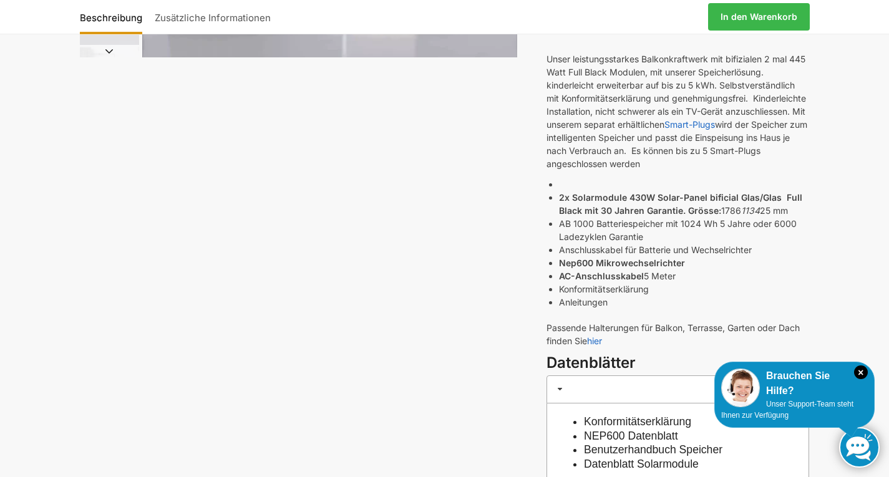 This screenshot has width=889, height=477. I want to click on a: Zusätzliche Informationen, so click(213, 17).